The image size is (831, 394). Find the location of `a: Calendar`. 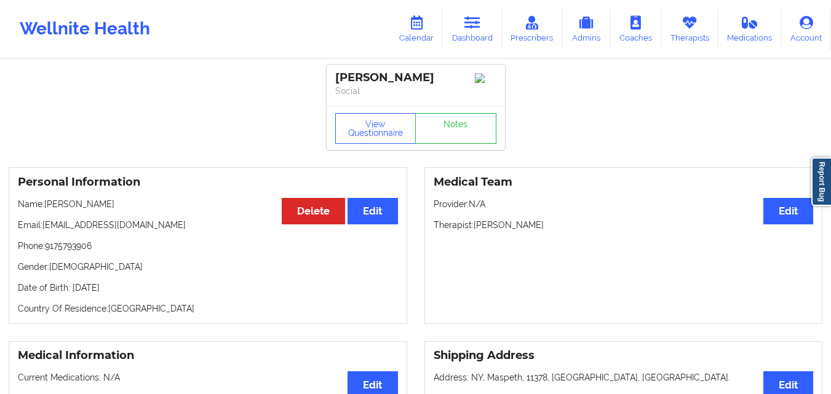

a: Calendar is located at coordinates (416, 29).